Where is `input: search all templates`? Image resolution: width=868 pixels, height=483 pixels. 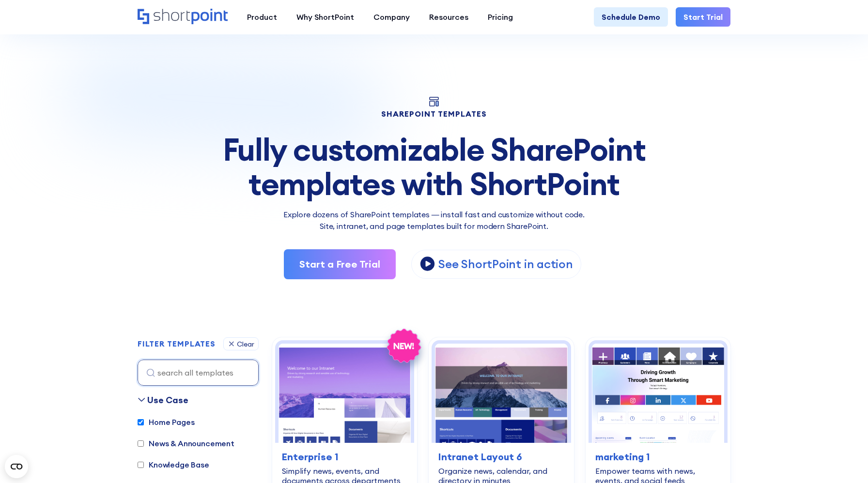
input: search all templates is located at coordinates (198, 373).